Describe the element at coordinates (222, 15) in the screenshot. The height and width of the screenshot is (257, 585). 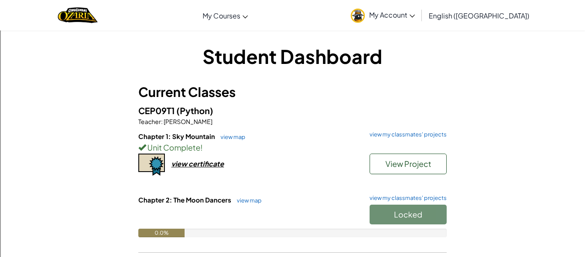
I see `span: My Courses` at that location.